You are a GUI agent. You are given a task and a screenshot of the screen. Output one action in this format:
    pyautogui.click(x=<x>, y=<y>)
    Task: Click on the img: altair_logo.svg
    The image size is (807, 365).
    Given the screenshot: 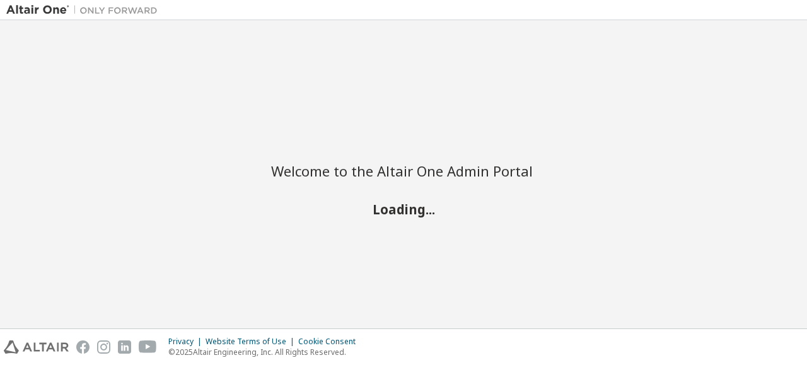 What is the action you would take?
    pyautogui.click(x=36, y=347)
    